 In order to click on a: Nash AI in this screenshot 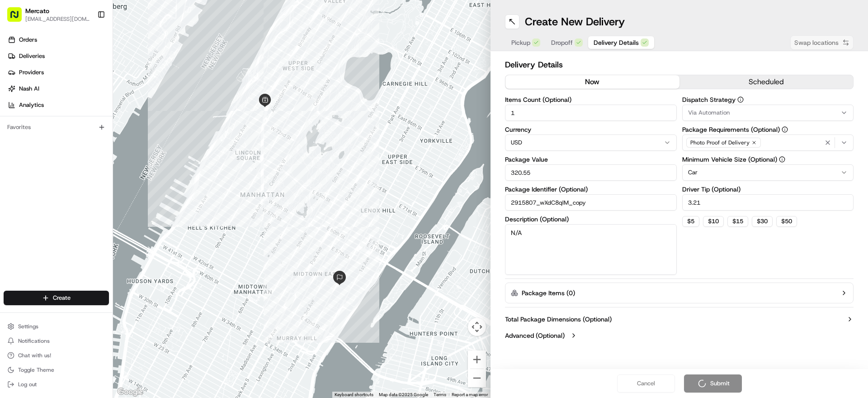, I will do `click(58, 89)`.